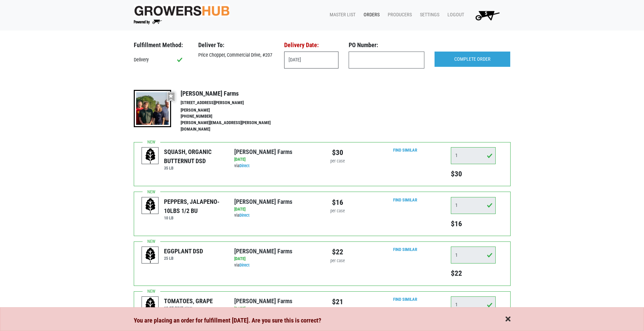  Describe the element at coordinates (398, 15) in the screenshot. I see `a: Producers` at that location.